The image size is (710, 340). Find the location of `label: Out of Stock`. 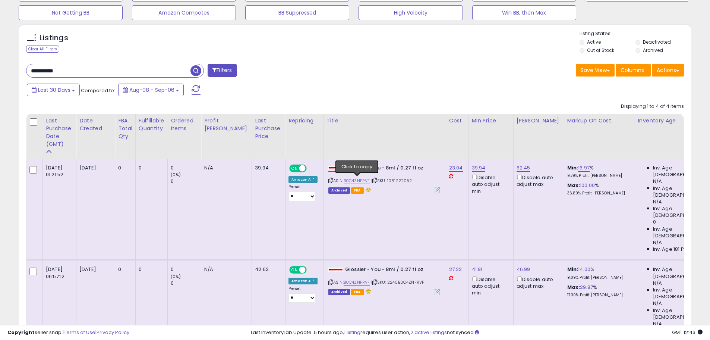

label: Out of Stock is located at coordinates (600, 50).